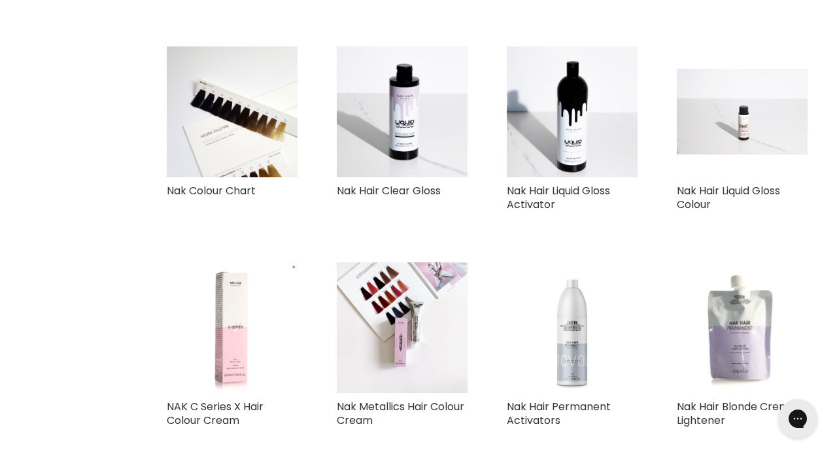  Describe the element at coordinates (572, 327) in the screenshot. I see `img: Nak Hair Permanent Activators` at that location.